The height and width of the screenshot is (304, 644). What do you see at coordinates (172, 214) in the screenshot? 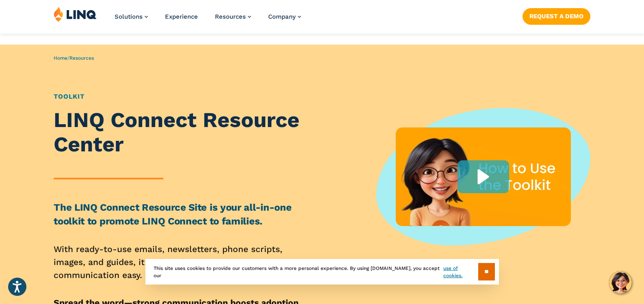
I see `strong: The LINQ Connect Resource Site is your all-in-one toolkit to promote LINQ Connect to families.` at bounding box center [172, 214].